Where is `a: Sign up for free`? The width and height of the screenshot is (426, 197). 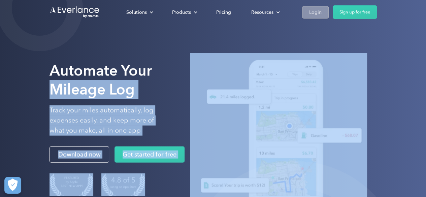
a: Sign up for free is located at coordinates (355, 12).